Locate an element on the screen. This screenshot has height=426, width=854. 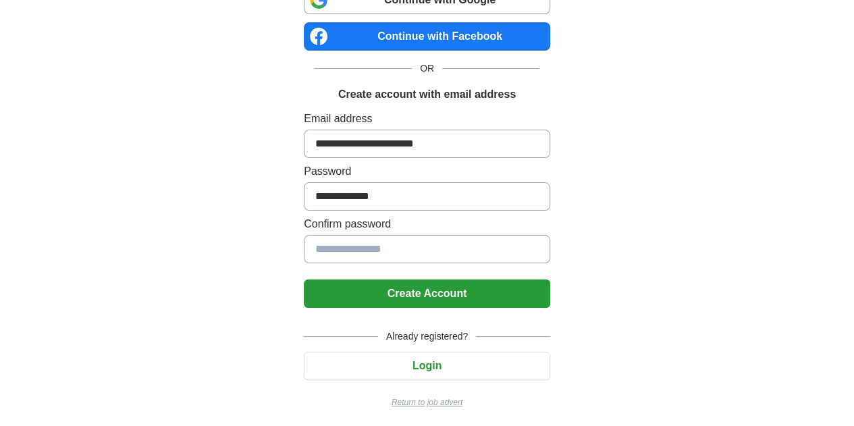
button: Login is located at coordinates (427, 366).